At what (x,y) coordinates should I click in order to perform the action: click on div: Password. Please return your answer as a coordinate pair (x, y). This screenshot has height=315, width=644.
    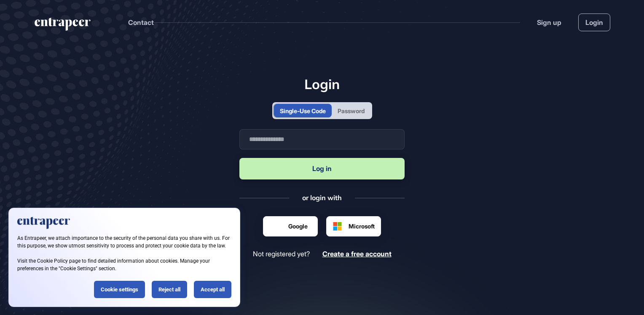
    Looking at the image, I should click on (351, 111).